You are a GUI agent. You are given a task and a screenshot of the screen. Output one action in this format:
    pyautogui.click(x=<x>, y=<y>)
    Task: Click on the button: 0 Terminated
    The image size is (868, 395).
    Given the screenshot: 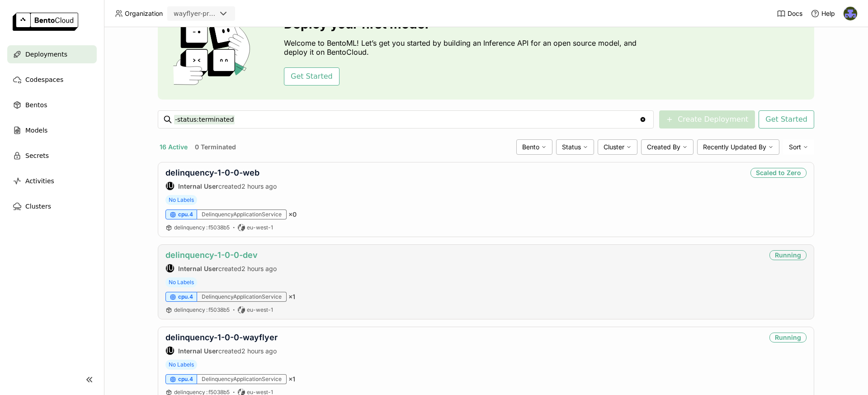 What is the action you would take?
    pyautogui.click(x=215, y=147)
    